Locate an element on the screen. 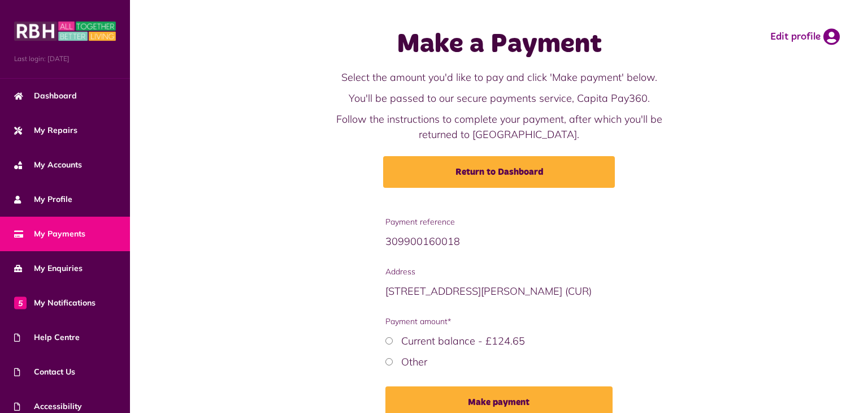  p: You'll be passed to our secure payments service, Capita Pay360. is located at coordinates (499, 98).